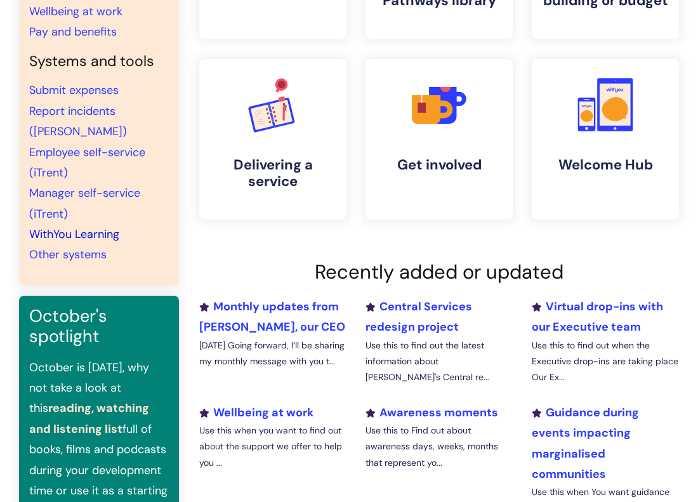 Image resolution: width=698 pixels, height=502 pixels. I want to click on a: reading, watching and listening list, so click(89, 418).